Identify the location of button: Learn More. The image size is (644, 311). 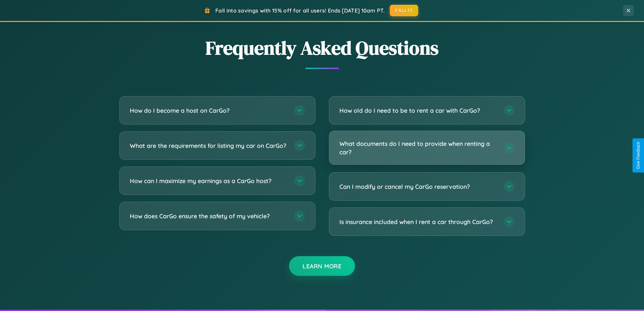
(322, 266).